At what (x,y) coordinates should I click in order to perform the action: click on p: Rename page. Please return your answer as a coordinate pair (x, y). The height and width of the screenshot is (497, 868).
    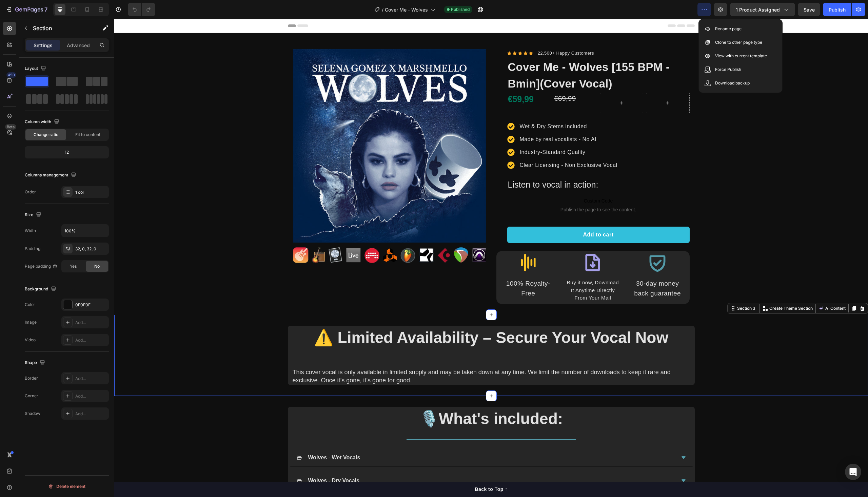
    Looking at the image, I should click on (728, 29).